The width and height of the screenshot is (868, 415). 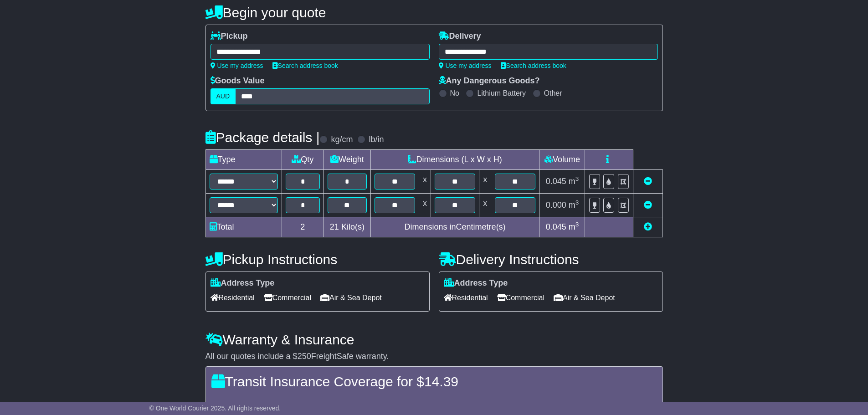 What do you see at coordinates (302, 227) in the screenshot?
I see `td: 2` at bounding box center [302, 227].